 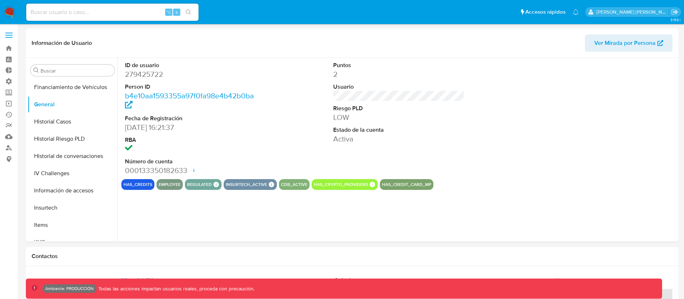 I want to click on dt: Puntos, so click(x=399, y=65).